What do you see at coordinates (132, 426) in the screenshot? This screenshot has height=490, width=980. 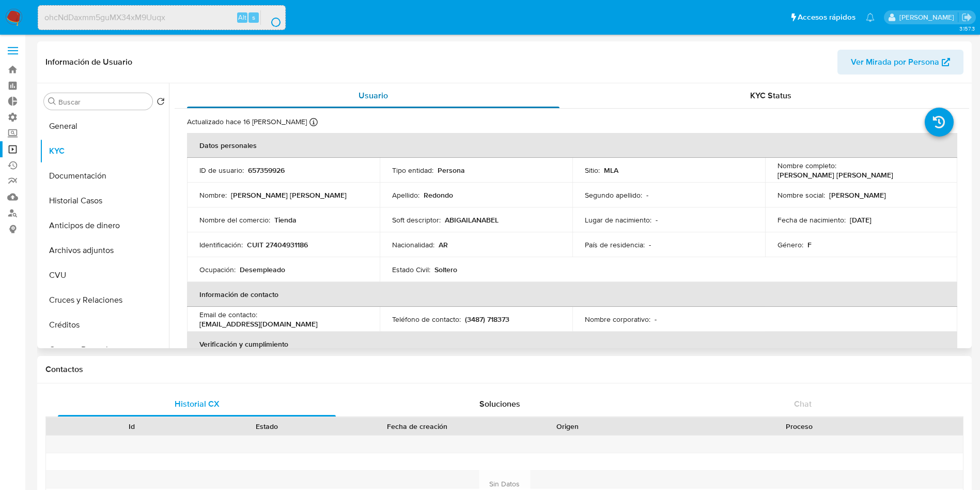 I see `div: Id` at bounding box center [132, 426].